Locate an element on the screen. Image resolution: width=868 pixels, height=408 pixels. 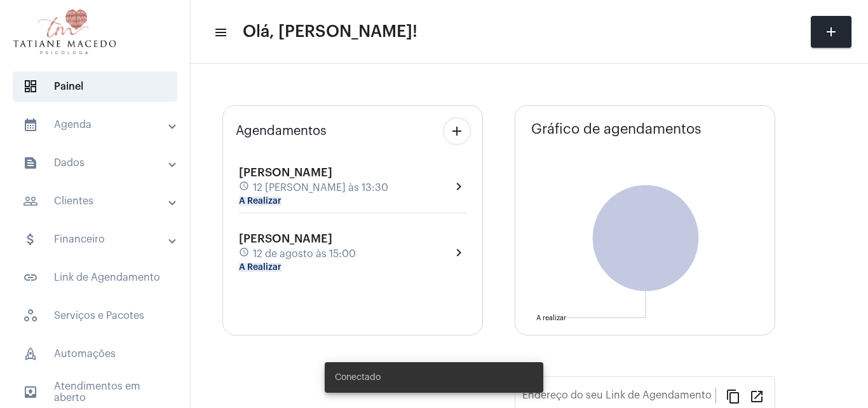
span: Automações is located at coordinates (95, 354).